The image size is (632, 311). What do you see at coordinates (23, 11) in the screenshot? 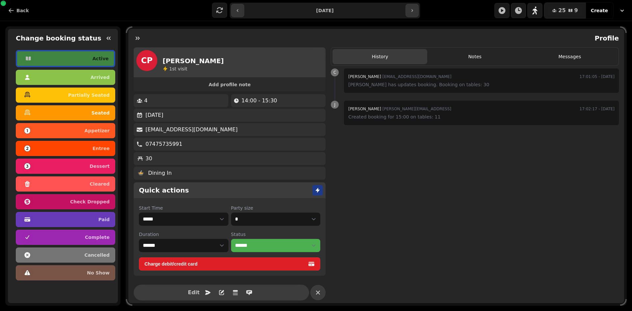
I see `span: Back` at bounding box center [23, 11].